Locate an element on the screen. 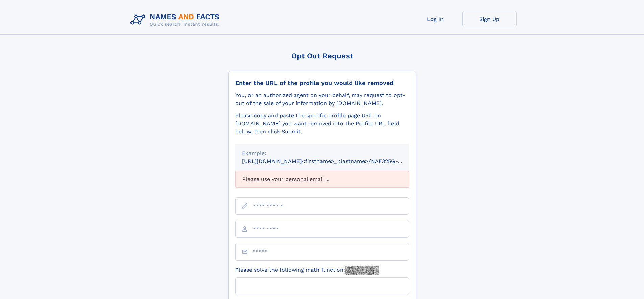 The height and width of the screenshot is (299, 644). div: Opt Out Request is located at coordinates (322, 55).